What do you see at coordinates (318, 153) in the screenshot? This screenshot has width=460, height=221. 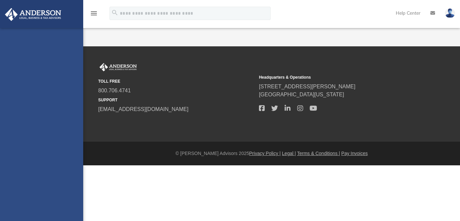 I see `a: Terms & Conditions |` at bounding box center [318, 153].